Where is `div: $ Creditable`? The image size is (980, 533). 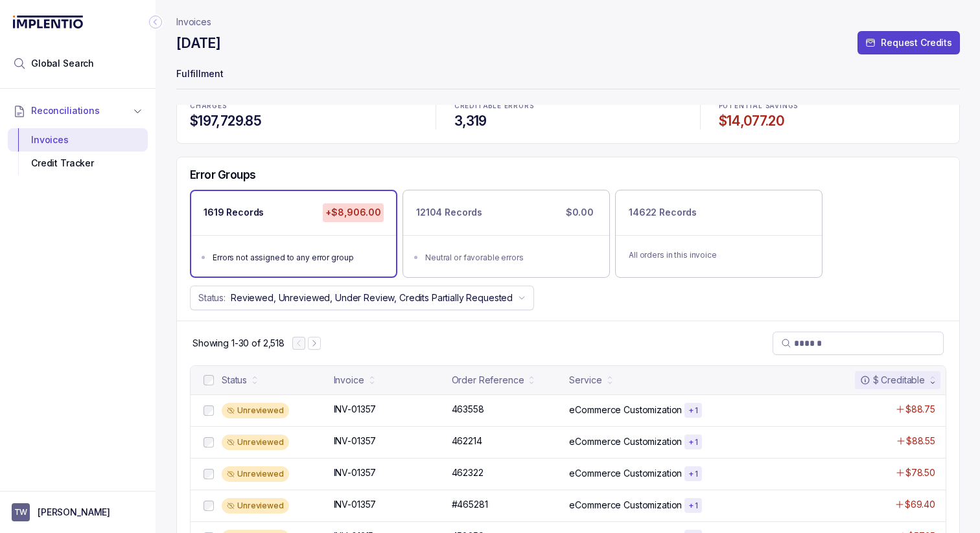 div: $ Creditable is located at coordinates (893, 380).